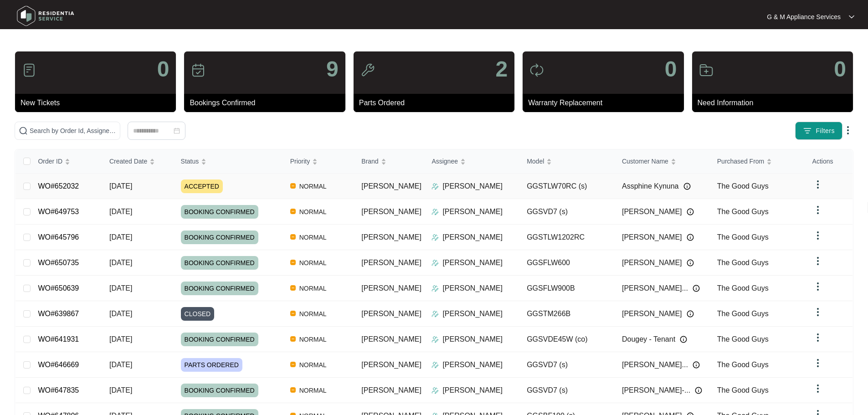  What do you see at coordinates (333, 69) in the screenshot?
I see `p: 9` at bounding box center [333, 69].